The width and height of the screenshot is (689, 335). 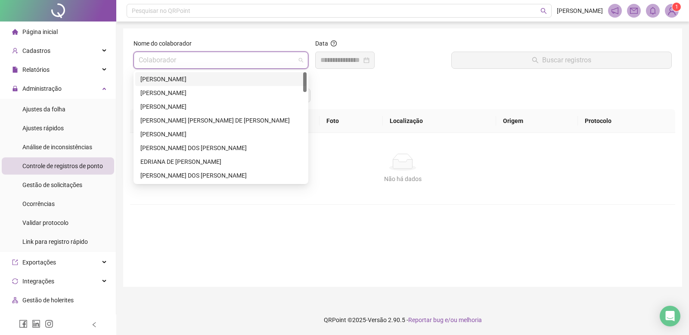 What do you see at coordinates (40, 32) in the screenshot?
I see `span: Página inicial` at bounding box center [40, 32].